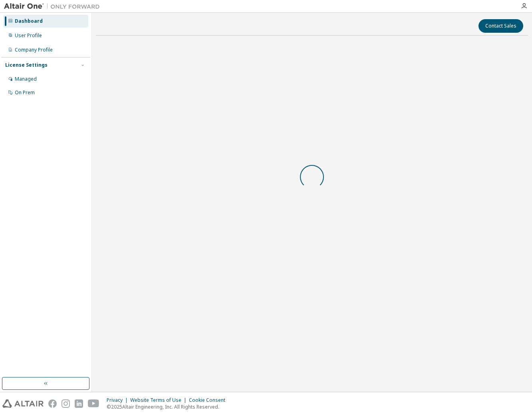 The height and width of the screenshot is (415, 532). I want to click on button: Contact Sales, so click(501, 26).